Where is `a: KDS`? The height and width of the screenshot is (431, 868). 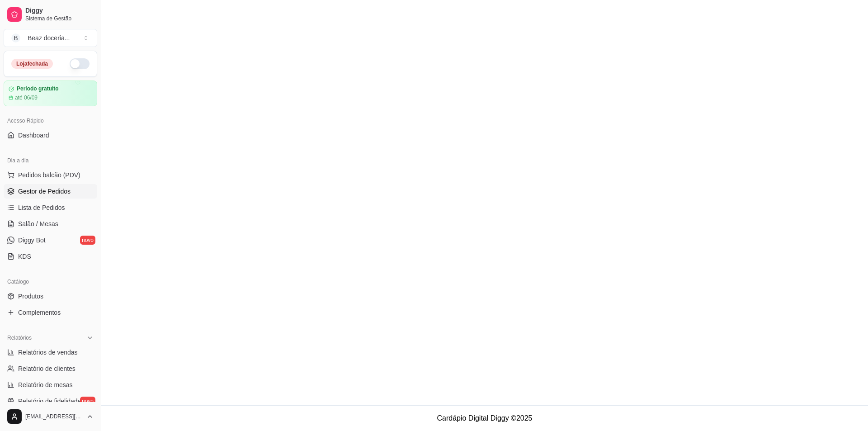
a: KDS is located at coordinates (51, 256).